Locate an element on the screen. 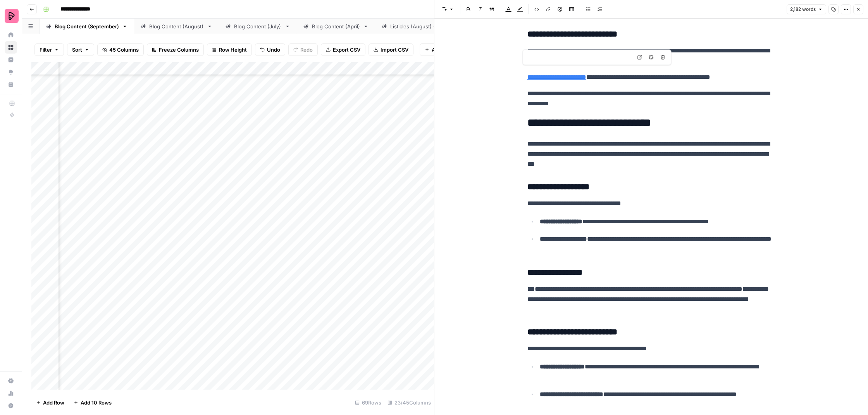 The height and width of the screenshot is (415, 868). div: Blog Content (September) is located at coordinates (87, 26).